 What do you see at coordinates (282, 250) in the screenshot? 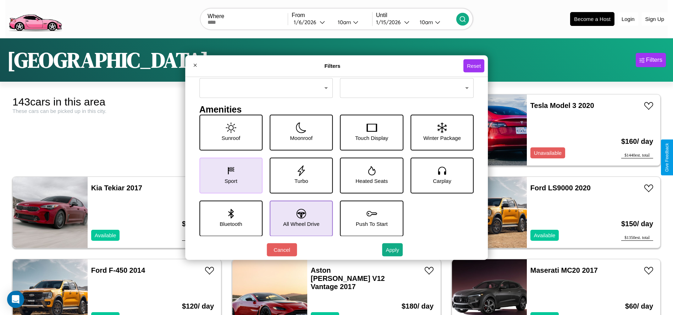
I see `button: Cancel` at bounding box center [282, 250].